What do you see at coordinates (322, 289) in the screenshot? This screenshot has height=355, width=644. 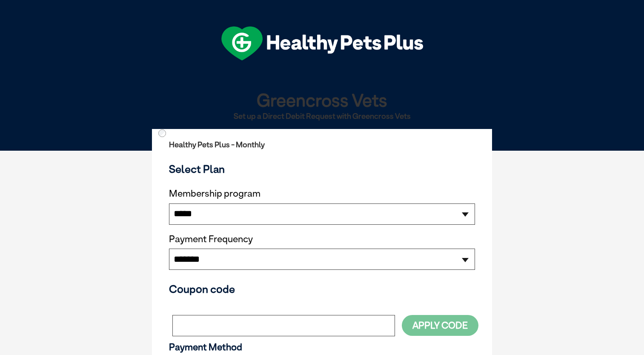 I see `h3: Coupon code` at bounding box center [322, 289].